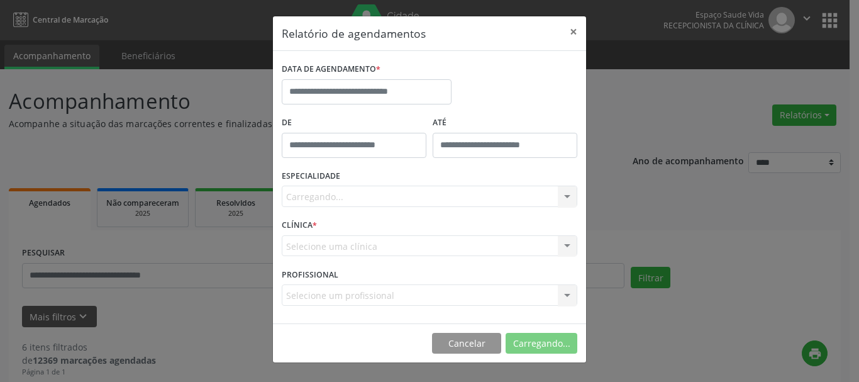 This screenshot has height=382, width=859. Describe the element at coordinates (331, 69) in the screenshot. I see `label: DATA DE AGENDAMENTO` at that location.